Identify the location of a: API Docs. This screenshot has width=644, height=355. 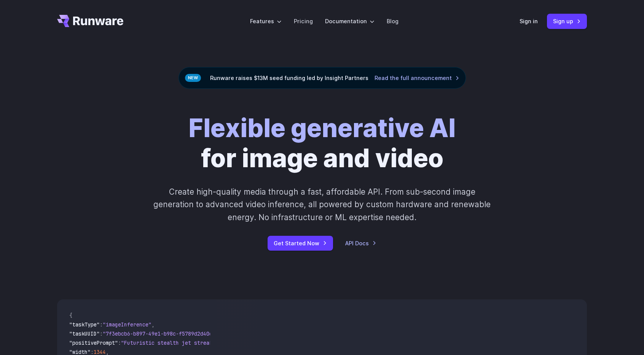
(361, 243).